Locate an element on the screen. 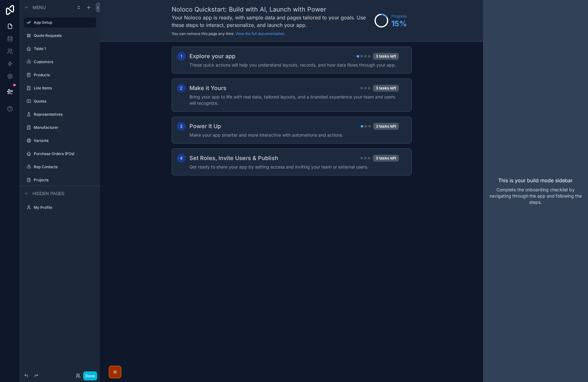 The height and width of the screenshot is (382, 588). a: My Profile is located at coordinates (63, 208).